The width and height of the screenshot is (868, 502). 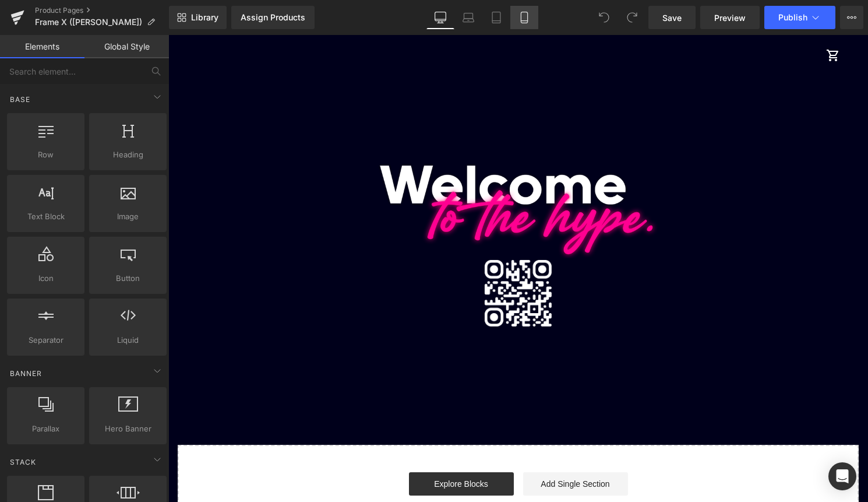 What do you see at coordinates (102, 10) in the screenshot?
I see `a: Product Pages` at bounding box center [102, 10].